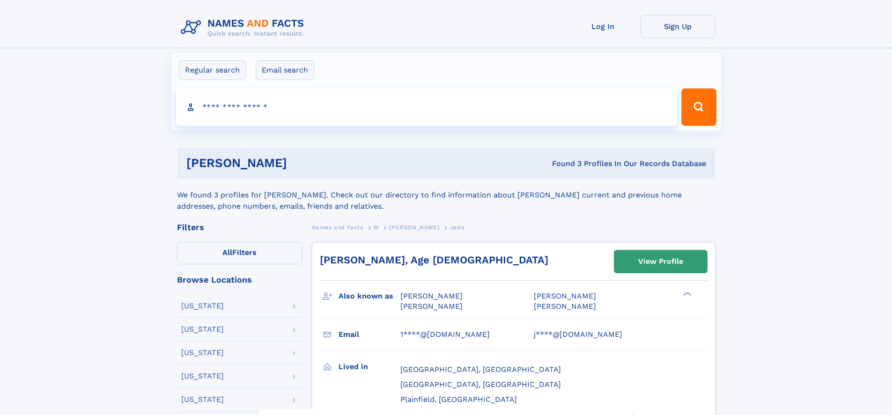 The height and width of the screenshot is (415, 892). Describe the element at coordinates (244, 28) in the screenshot. I see `img: Logo Names and Facts` at that location.